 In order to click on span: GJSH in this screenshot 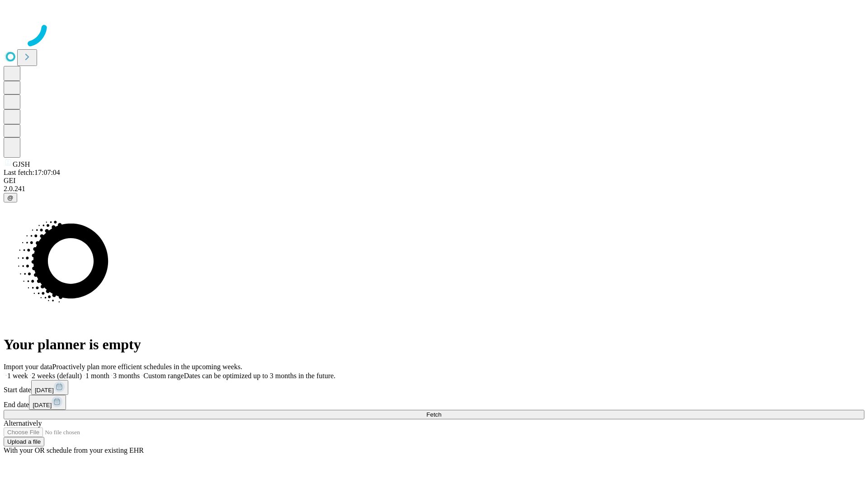, I will do `click(21, 164)`.